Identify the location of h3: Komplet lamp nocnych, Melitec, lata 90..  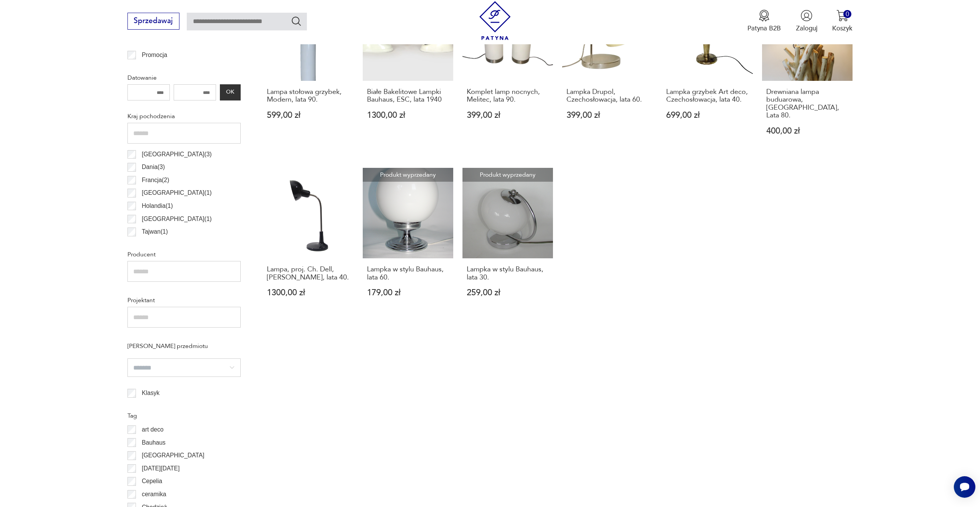
(507, 95).